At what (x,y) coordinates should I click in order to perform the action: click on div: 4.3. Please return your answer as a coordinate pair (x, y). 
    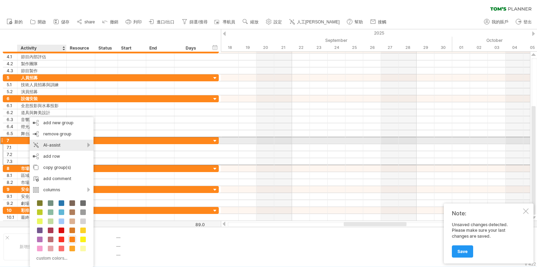
    Looking at the image, I should click on (12, 70).